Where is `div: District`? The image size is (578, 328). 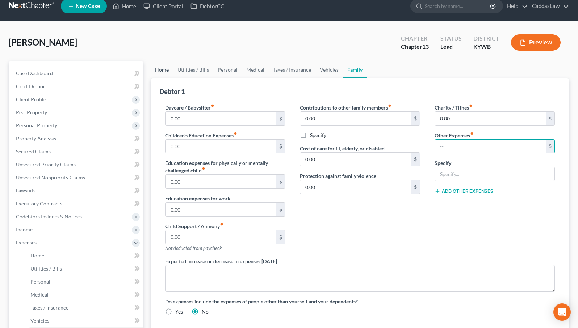 div: District is located at coordinates (486, 38).